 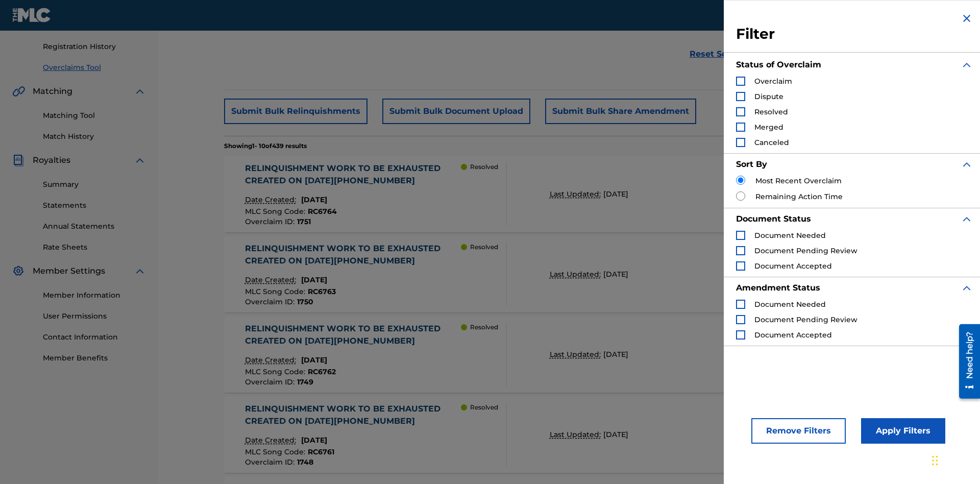 I want to click on a: Summary, so click(x=94, y=184).